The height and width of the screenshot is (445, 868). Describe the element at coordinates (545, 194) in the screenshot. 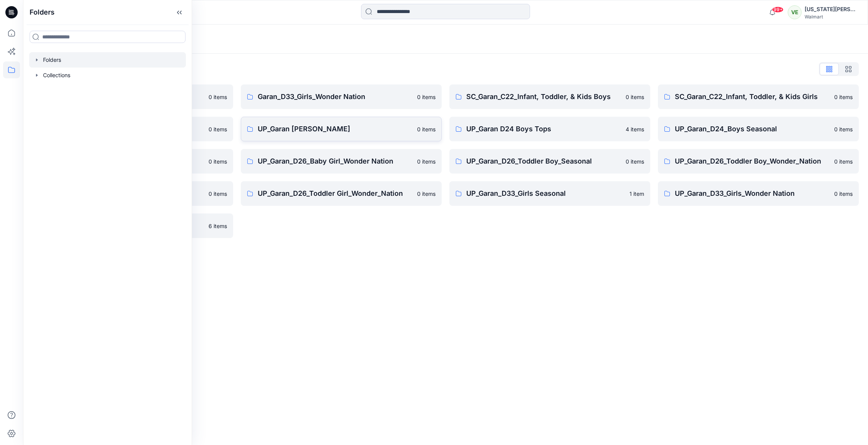

I see `p: UP_Garan_D33_Girls Seasonal` at that location.